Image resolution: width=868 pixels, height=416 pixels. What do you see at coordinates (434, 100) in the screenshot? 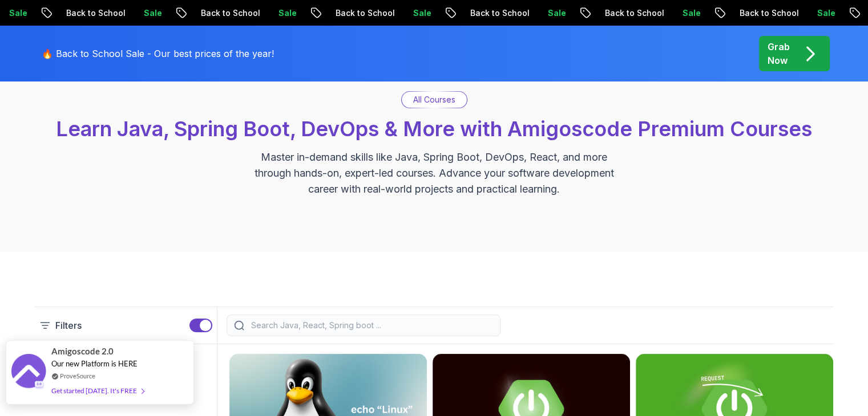
I see `p: All Courses` at bounding box center [434, 100].